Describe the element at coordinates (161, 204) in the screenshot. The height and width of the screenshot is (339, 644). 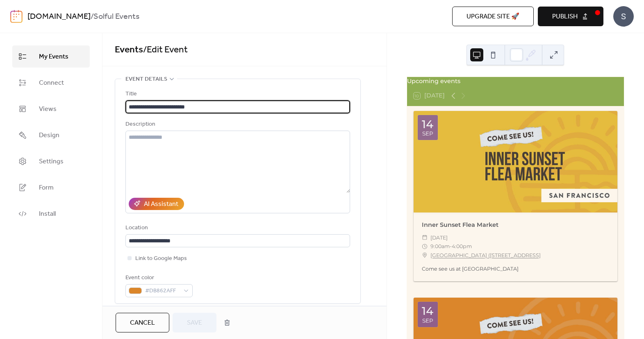
I see `div: AI Assistant` at that location.